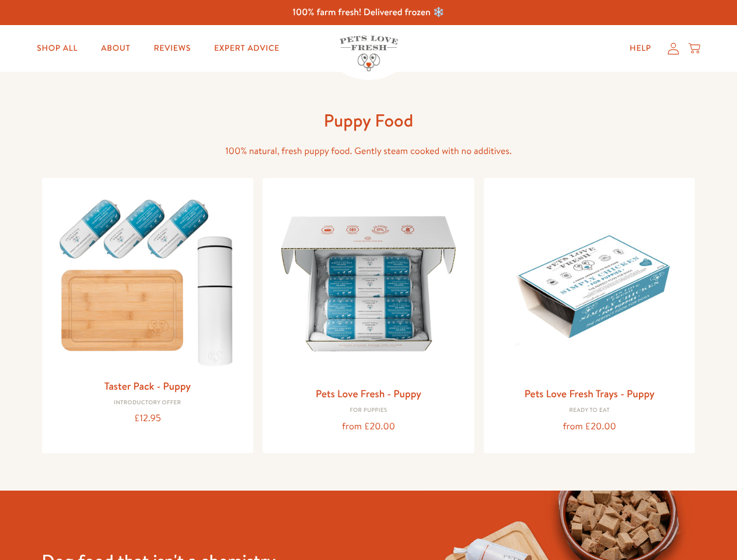  What do you see at coordinates (590, 284) in the screenshot?
I see `img: Pets Love Fresh Trays - Puppy` at bounding box center [590, 284].